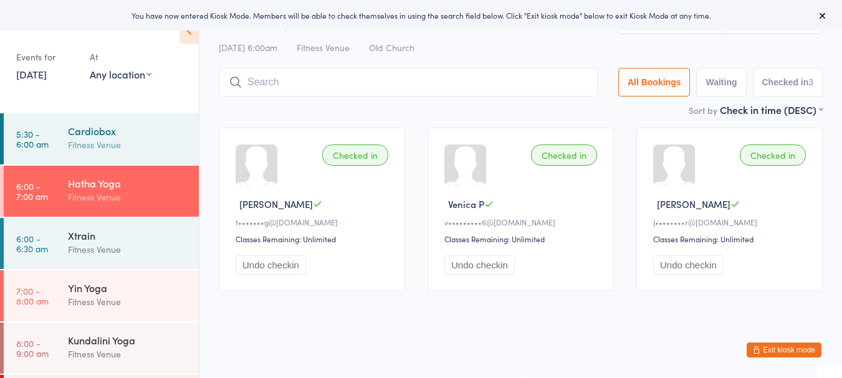 This screenshot has height=378, width=842. I want to click on input: Search, so click(408, 82).